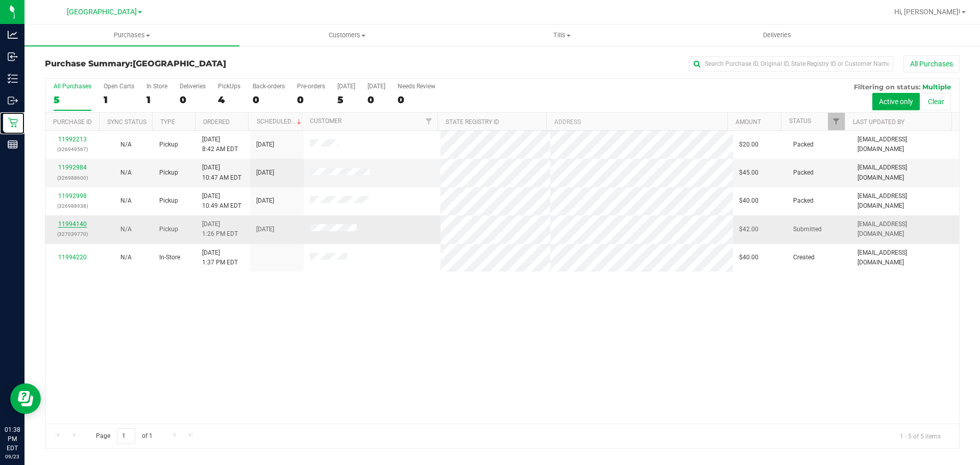 This screenshot has height=465, width=980. I want to click on span: In-Store, so click(170, 258).